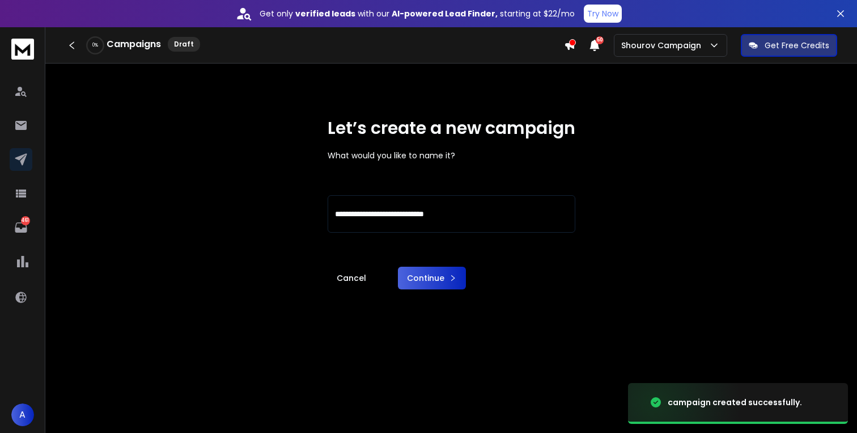 The width and height of the screenshot is (857, 433). I want to click on strong: verified leads, so click(325, 14).